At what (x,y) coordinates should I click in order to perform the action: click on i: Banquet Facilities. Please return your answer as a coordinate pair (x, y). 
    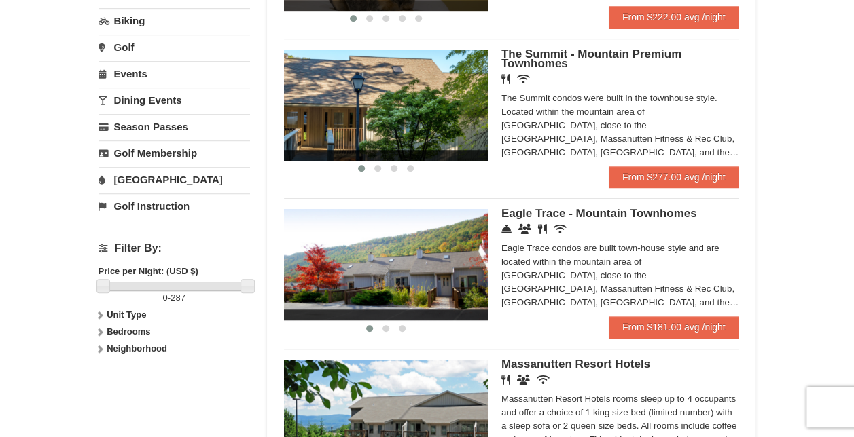
    Looking at the image, I should click on (523, 380).